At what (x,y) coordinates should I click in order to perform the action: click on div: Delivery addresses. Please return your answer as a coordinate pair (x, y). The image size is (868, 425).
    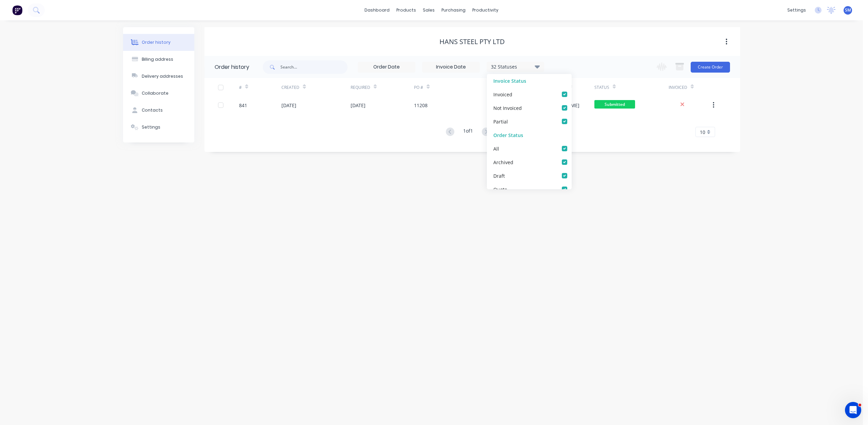
    Looking at the image, I should click on (162, 76).